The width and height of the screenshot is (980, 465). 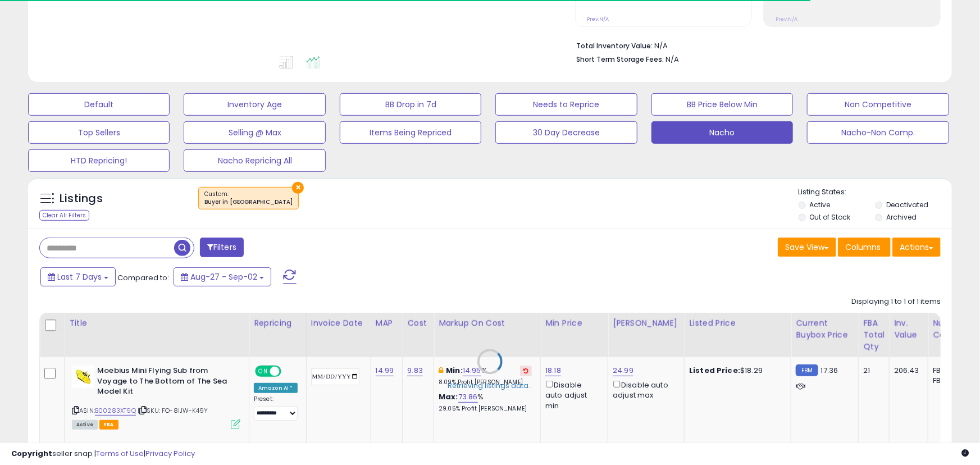 What do you see at coordinates (411, 105) in the screenshot?
I see `button: BB Drop in 7d` at bounding box center [411, 105].